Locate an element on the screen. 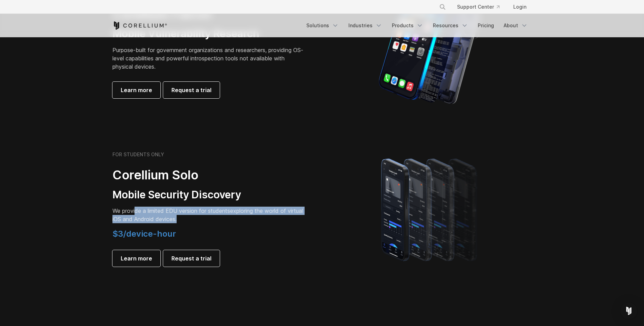 Image resolution: width=644 pixels, height=326 pixels. h6: FOR STUDENTS ONLY is located at coordinates (138, 155).